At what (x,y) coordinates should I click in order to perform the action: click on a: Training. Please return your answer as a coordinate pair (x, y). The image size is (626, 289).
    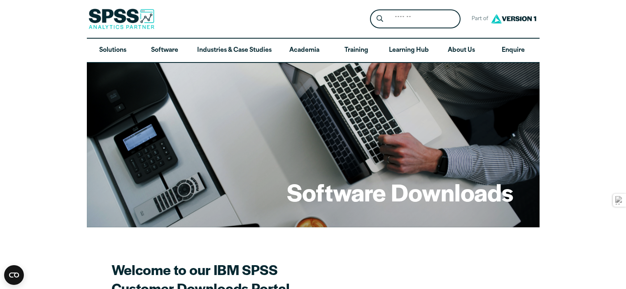
    Looking at the image, I should click on (356, 51).